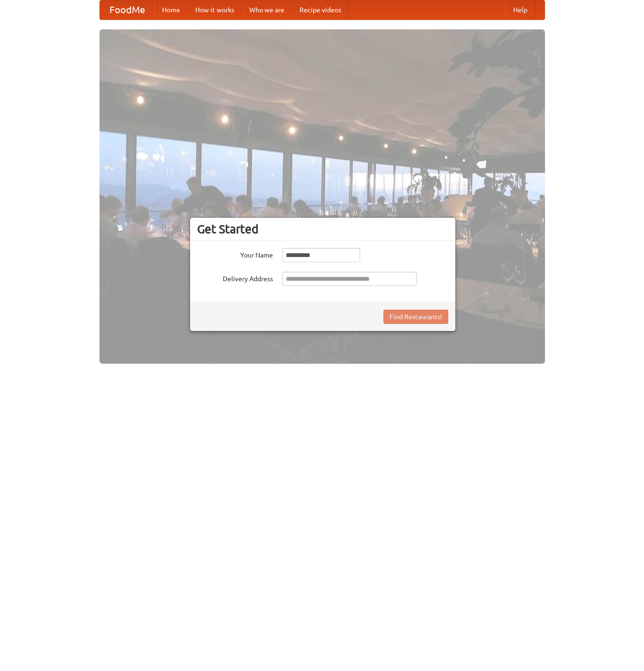  I want to click on button: Find Restaurants!, so click(416, 317).